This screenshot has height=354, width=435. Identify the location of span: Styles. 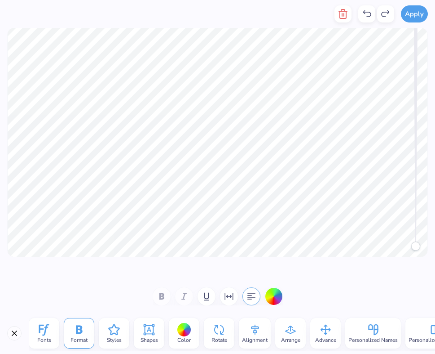
(114, 340).